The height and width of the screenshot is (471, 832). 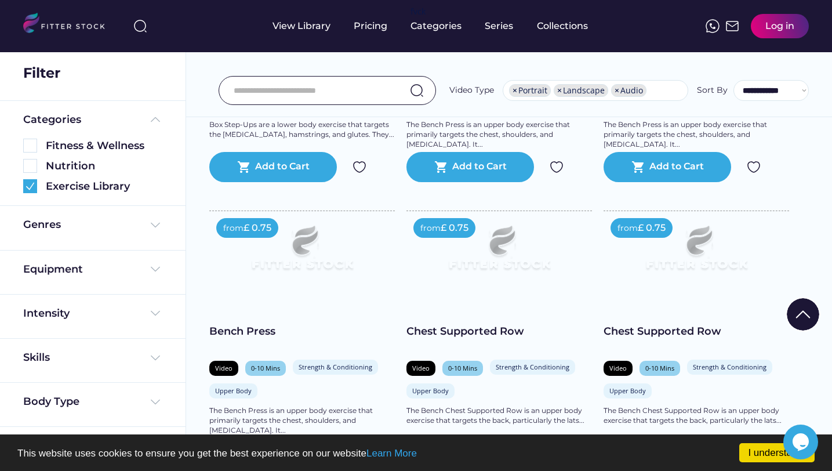 I want to click on div: Video Type, so click(x=472, y=90).